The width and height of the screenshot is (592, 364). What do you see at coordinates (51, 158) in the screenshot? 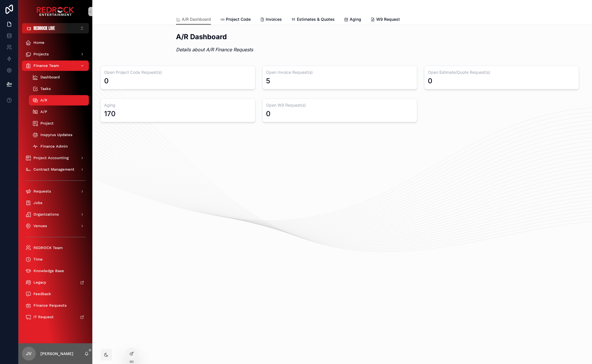
I see `span: Project Accounting` at bounding box center [51, 158].